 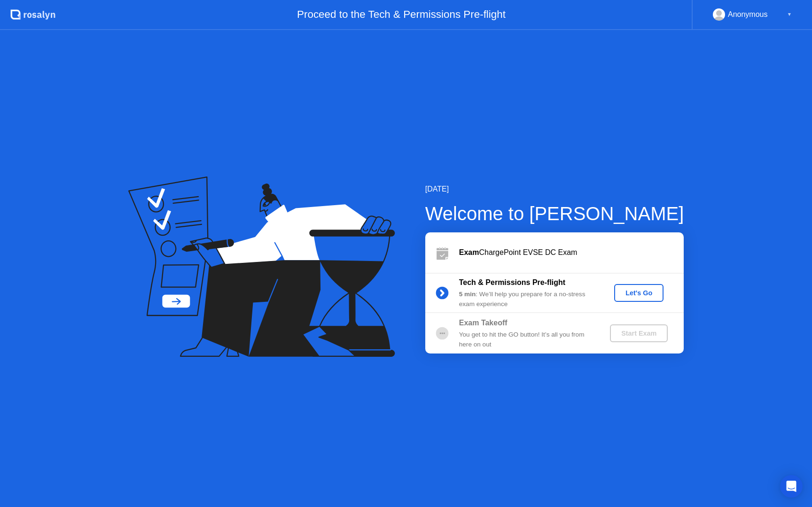 What do you see at coordinates (638, 334) in the screenshot?
I see `div: Start Exam` at bounding box center [638, 334].